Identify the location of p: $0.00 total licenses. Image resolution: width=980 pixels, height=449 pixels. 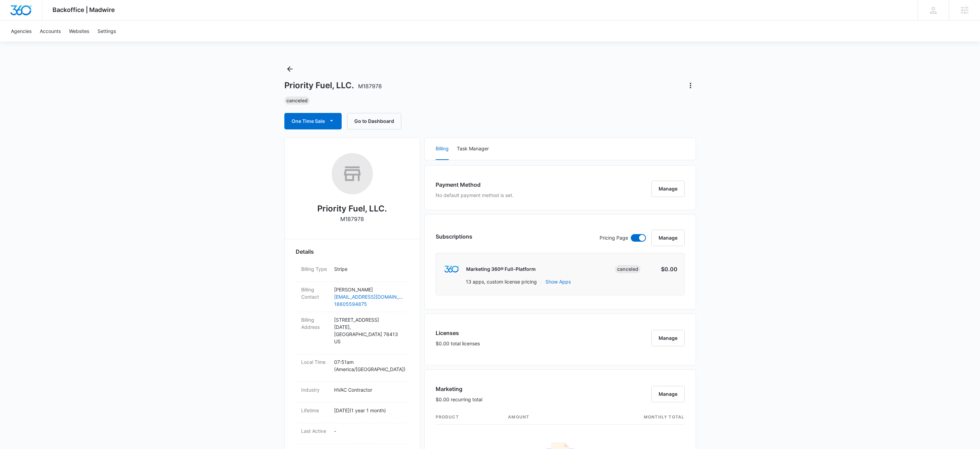
(458, 343).